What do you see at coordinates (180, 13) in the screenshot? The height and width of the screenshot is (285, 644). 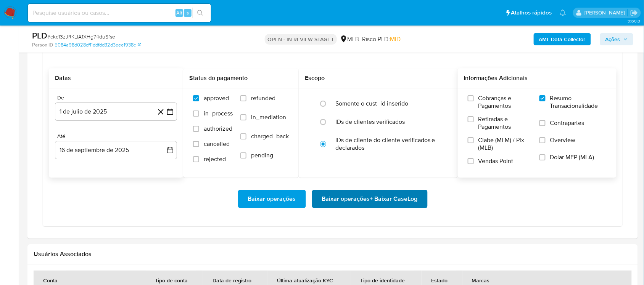 I see `span: Alt` at bounding box center [180, 13].